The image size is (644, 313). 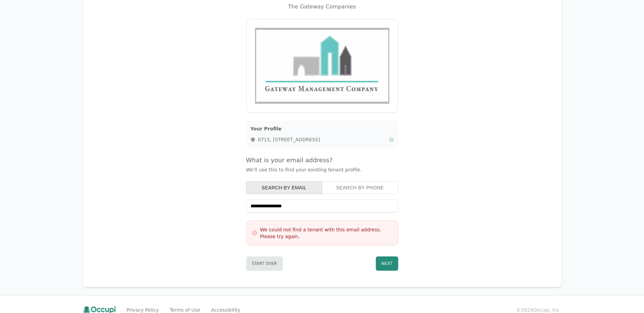 What do you see at coordinates (284, 188) in the screenshot?
I see `button: search by email` at bounding box center [284, 188].